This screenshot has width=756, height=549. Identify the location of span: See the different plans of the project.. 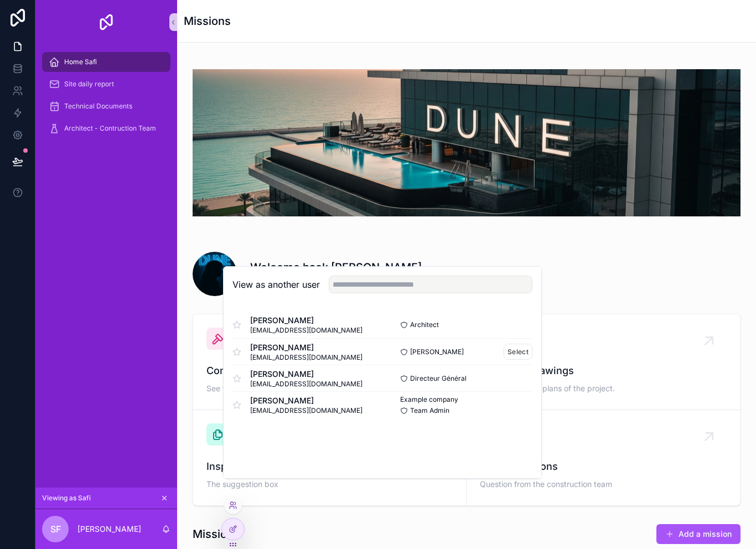
(603, 389).